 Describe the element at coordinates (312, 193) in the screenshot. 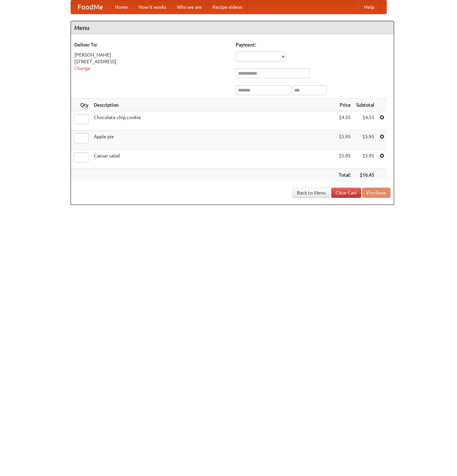

I see `a: Back to Menu` at that location.